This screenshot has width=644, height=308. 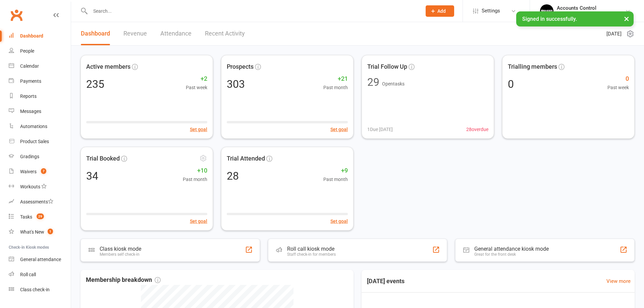 What do you see at coordinates (17, 15) in the screenshot?
I see `a: Clubworx` at bounding box center [17, 15].